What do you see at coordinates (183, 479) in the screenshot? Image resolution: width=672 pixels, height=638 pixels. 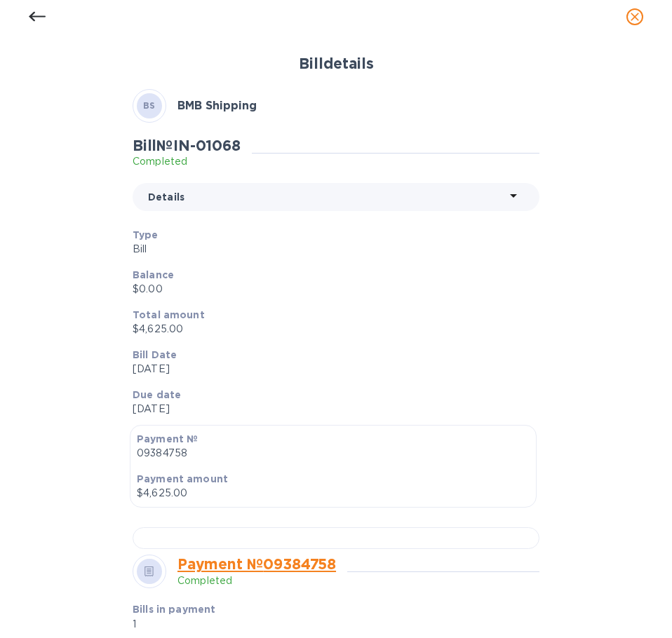 I see `b: Payment amount` at bounding box center [183, 479].